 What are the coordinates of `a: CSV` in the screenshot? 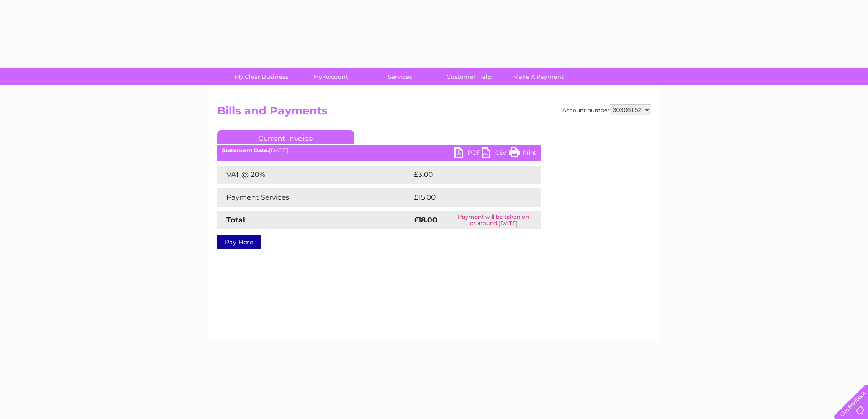 It's located at (496, 153).